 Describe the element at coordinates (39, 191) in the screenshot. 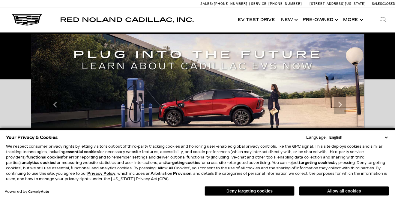

I see `a: ComplyAuto` at that location.